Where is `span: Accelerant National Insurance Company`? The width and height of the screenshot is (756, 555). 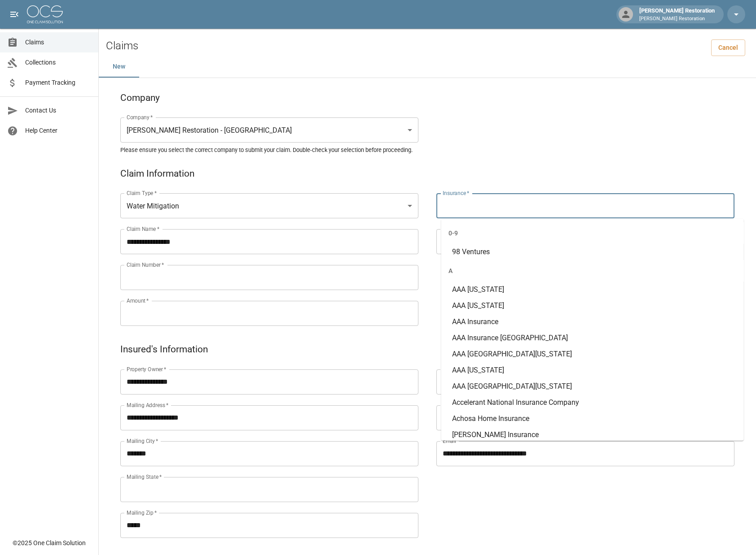
span: Accelerant National Insurance Company is located at coordinates (515, 402).